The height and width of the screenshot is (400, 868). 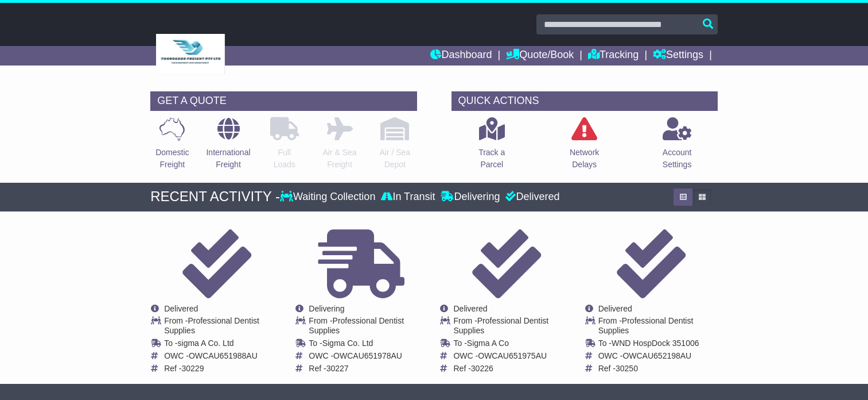 What do you see at coordinates (215, 196) in the screenshot?
I see `div: RECENT ACTIVITY -` at bounding box center [215, 196].